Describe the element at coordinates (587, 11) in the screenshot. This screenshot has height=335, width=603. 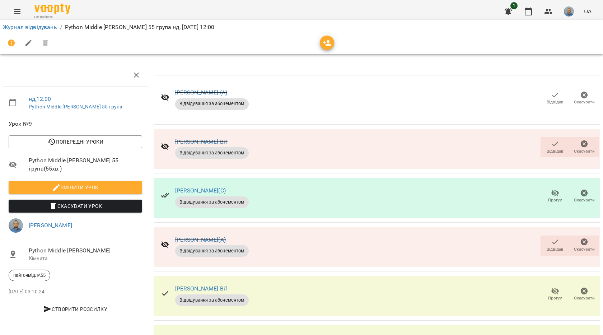
I see `button: UA` at that location.